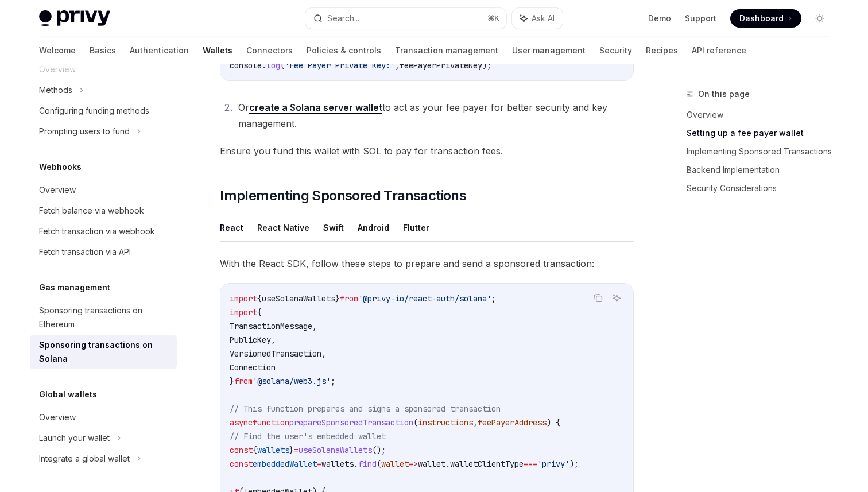 The image size is (868, 492). What do you see at coordinates (250, 340) in the screenshot?
I see `span: PublicKey` at bounding box center [250, 340].